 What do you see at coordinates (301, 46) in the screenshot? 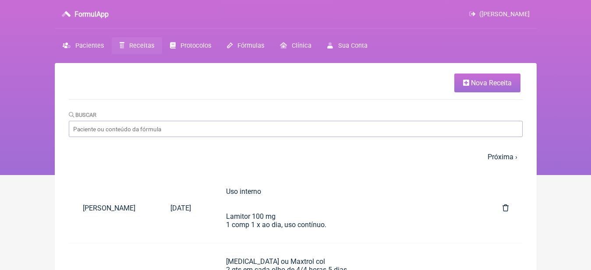
I see `span: Clínica` at bounding box center [301, 46].